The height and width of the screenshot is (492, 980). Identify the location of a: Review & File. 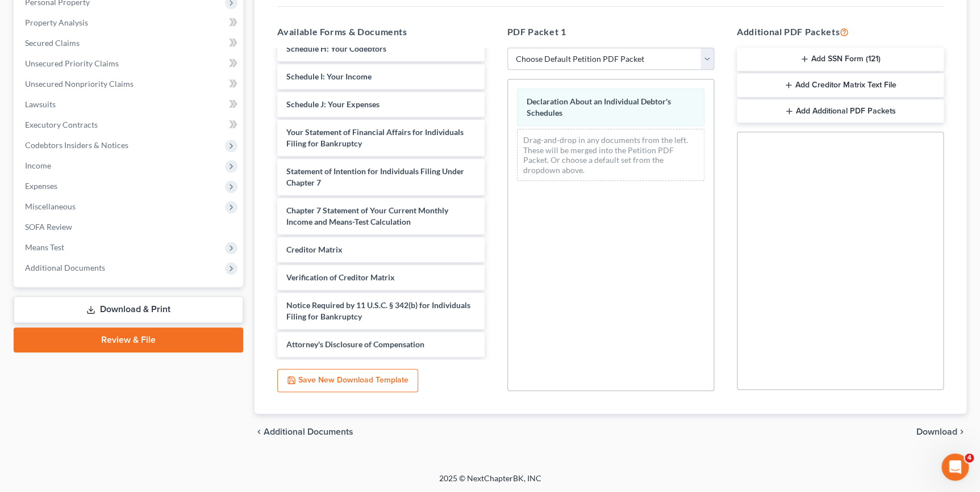
(128, 340).